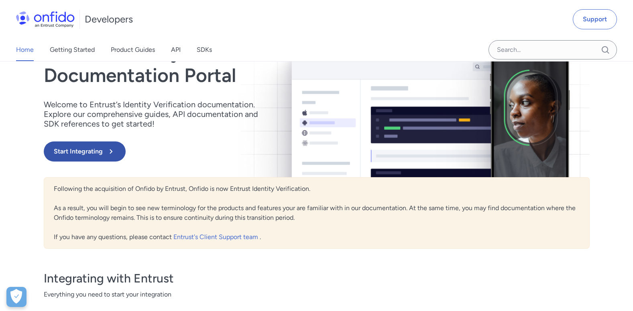 The image size is (633, 311). I want to click on a: Getting Started, so click(72, 50).